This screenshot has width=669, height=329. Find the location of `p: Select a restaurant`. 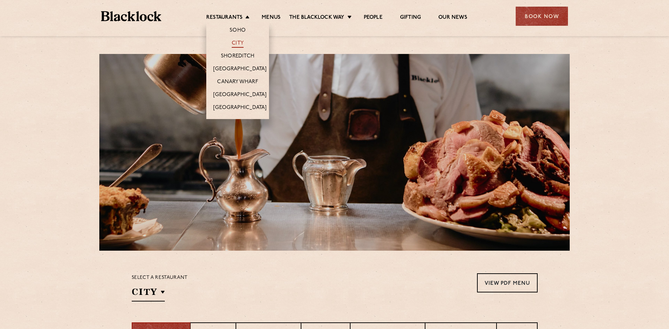

p: Select a restaurant is located at coordinates (160, 278).